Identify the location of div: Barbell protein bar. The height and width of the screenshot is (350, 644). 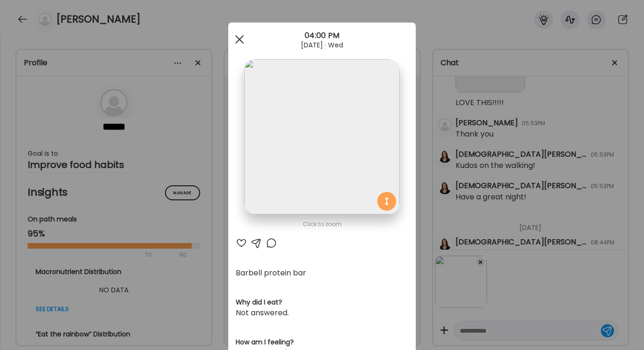
(322, 273).